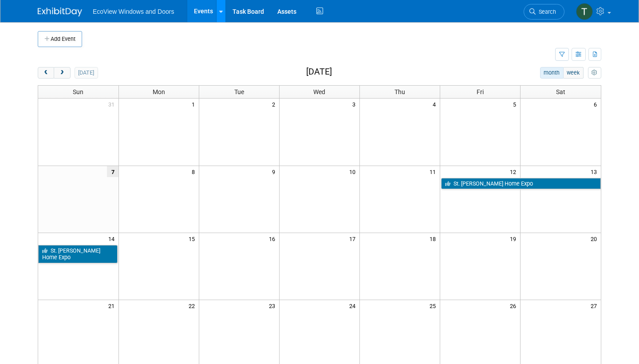  Describe the element at coordinates (274, 305) in the screenshot. I see `span: 23` at that location.